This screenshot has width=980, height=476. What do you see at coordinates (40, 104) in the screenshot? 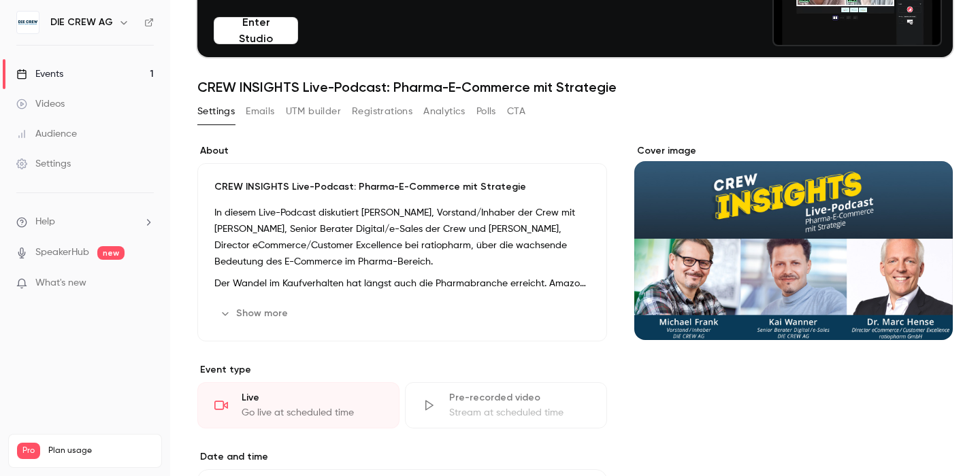
I see `div: Videos` at bounding box center [40, 104].